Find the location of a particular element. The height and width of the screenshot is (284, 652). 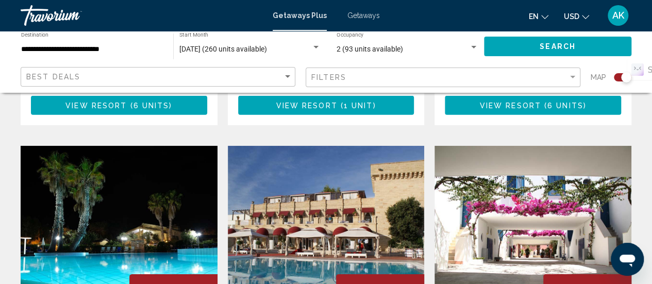

button: User Menu is located at coordinates (618, 15).